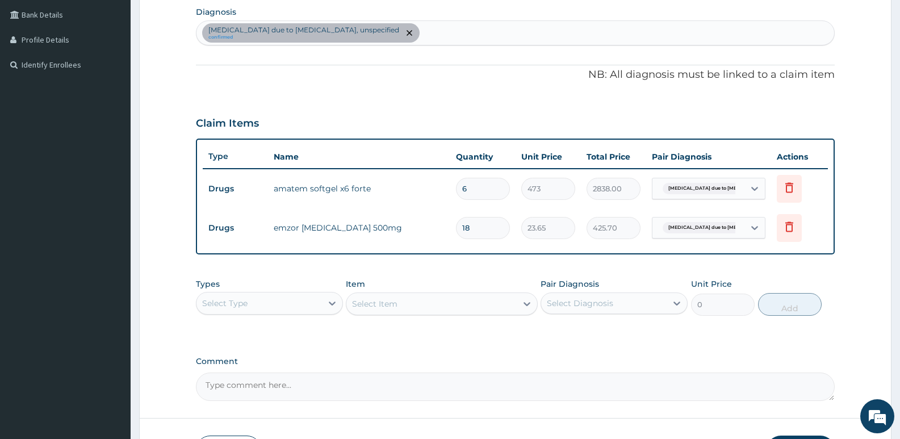  I want to click on div: Select Diagnosis, so click(580, 303).